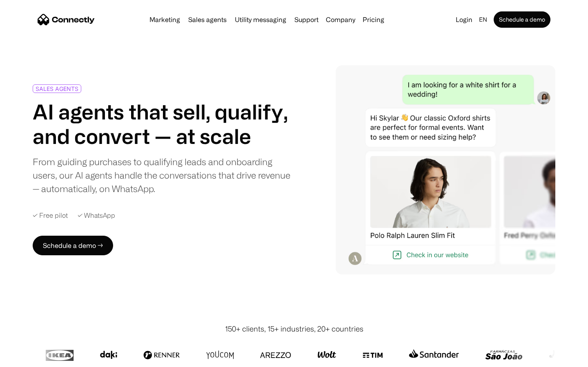 The height and width of the screenshot is (367, 588). Describe the element at coordinates (306, 20) in the screenshot. I see `a: Support` at that location.